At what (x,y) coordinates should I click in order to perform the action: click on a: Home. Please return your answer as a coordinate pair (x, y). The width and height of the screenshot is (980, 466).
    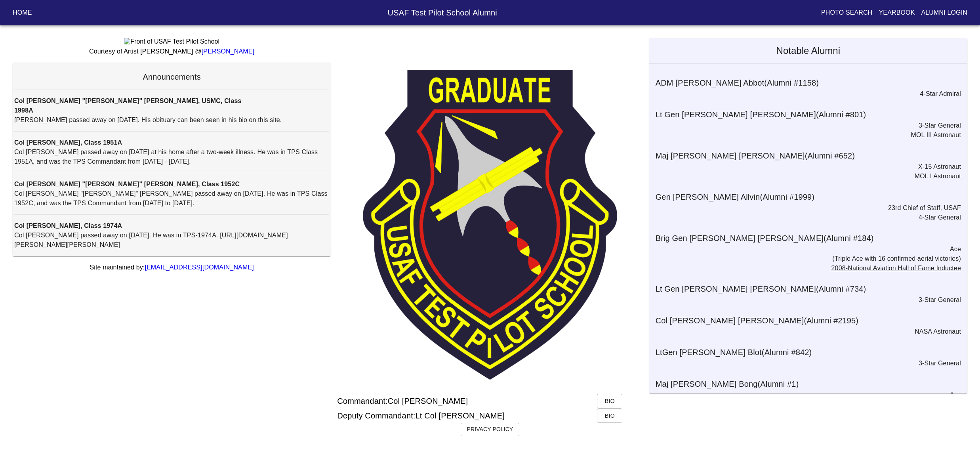
    Looking at the image, I should click on (22, 13).